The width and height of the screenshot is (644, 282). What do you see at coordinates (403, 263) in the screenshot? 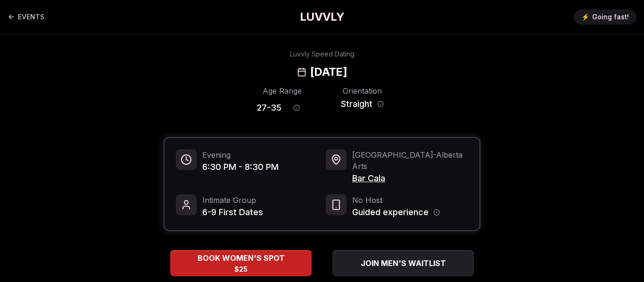
I see `button: JOIN MEN'S WAITLIST - Sold Out` at bounding box center [403, 263].